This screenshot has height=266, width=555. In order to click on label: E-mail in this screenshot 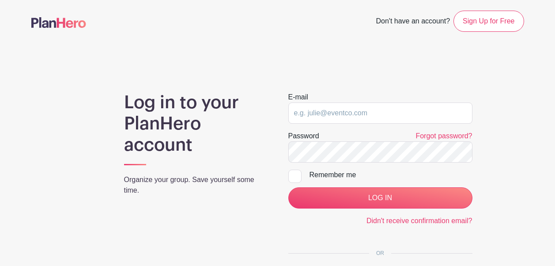, I will do `click(298, 97)`.